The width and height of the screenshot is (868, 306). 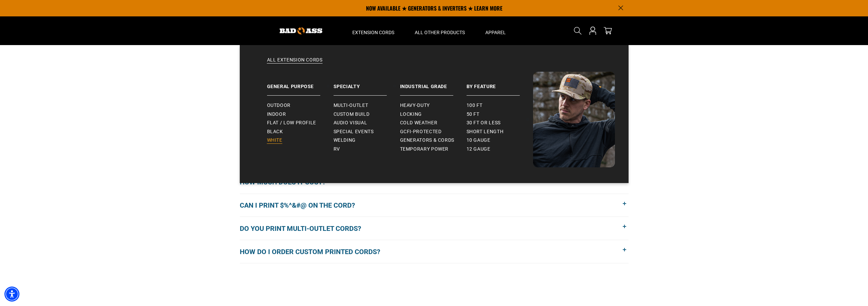 What do you see at coordinates (484, 123) in the screenshot?
I see `span: 30 ft or less` at bounding box center [484, 123].